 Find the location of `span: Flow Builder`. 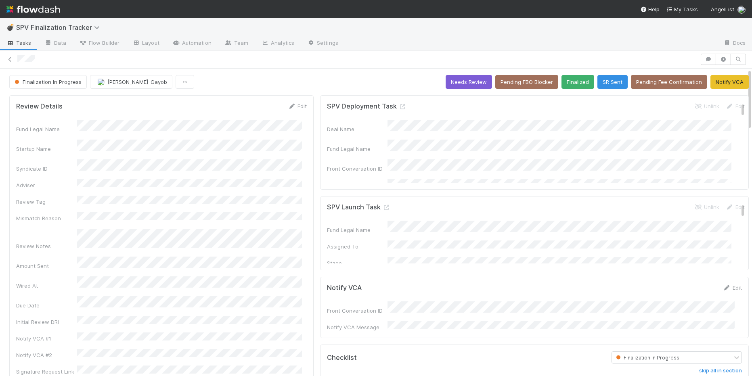

span: Flow Builder is located at coordinates (99, 43).